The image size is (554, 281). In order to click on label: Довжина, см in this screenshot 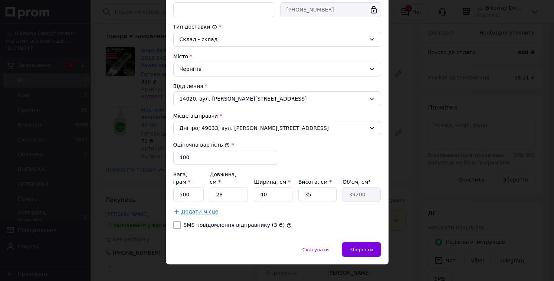, I will do `click(223, 178)`.